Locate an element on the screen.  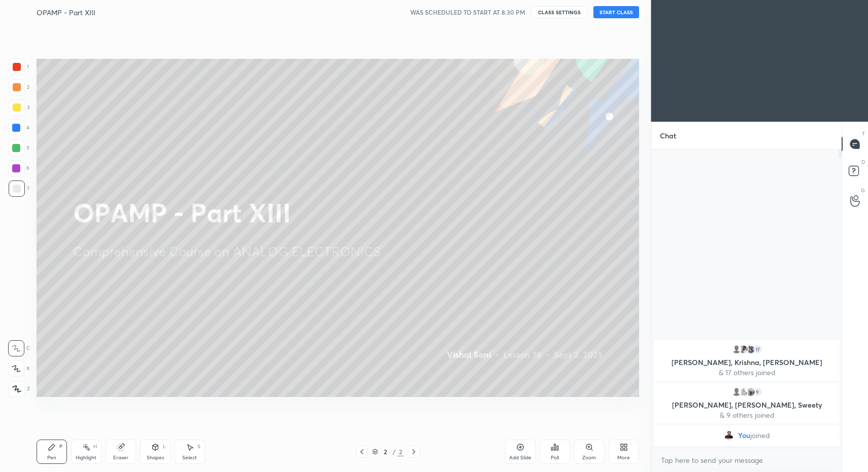
div: 3 is located at coordinates (19, 107).